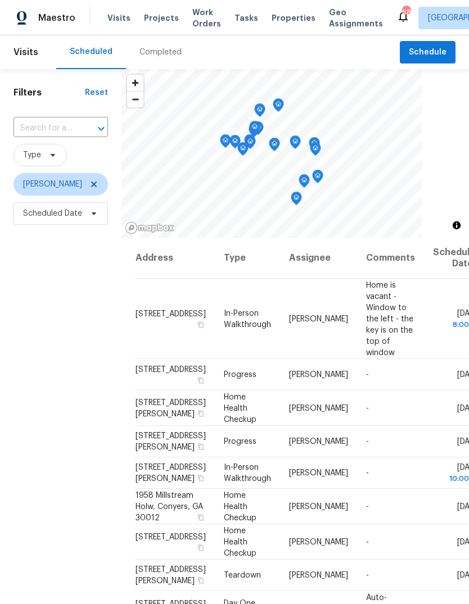 This screenshot has height=604, width=469. Describe the element at coordinates (32, 155) in the screenshot. I see `span: Type` at that location.